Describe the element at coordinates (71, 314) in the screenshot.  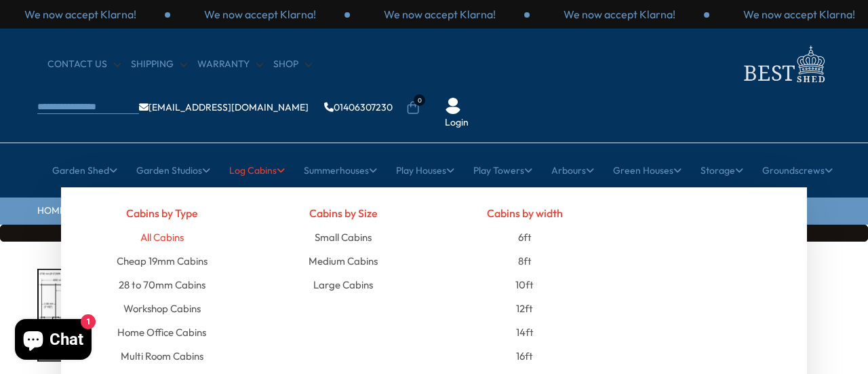
I see `img: Elm2990x50909_9x16_8PLAN_fa07f756-2e9b-4080-86e3-fc095bf7bbd6_200x200.jpg` at that location.